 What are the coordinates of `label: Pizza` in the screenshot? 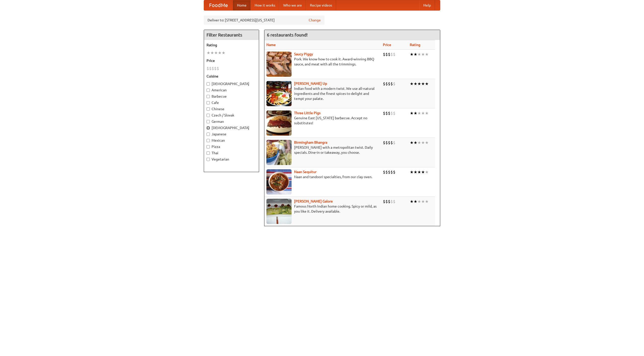 It's located at (231, 147).